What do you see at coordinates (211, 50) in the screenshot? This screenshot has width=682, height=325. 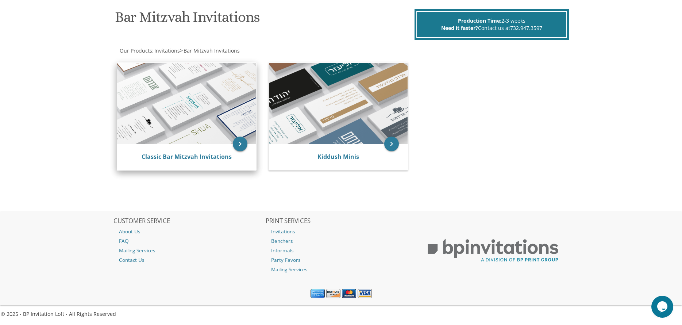 I see `a: Bar Mitzvah Invitations` at bounding box center [211, 50].